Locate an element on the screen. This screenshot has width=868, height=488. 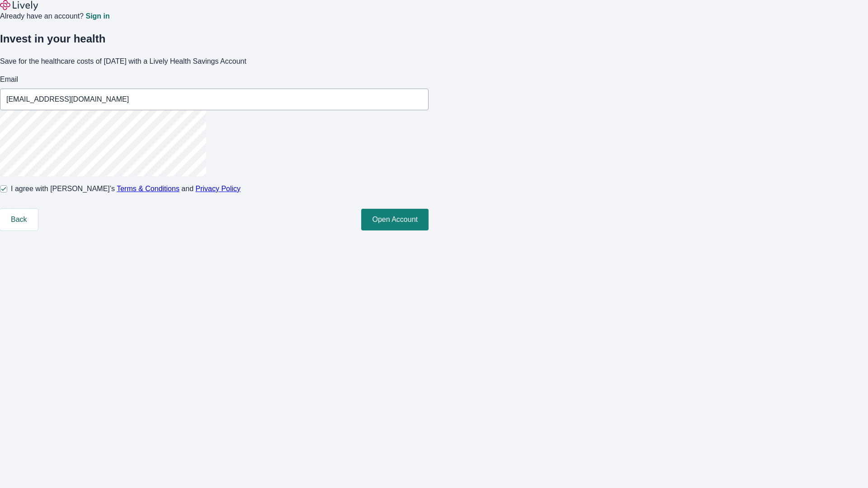
button: Open Account is located at coordinates (395, 220).